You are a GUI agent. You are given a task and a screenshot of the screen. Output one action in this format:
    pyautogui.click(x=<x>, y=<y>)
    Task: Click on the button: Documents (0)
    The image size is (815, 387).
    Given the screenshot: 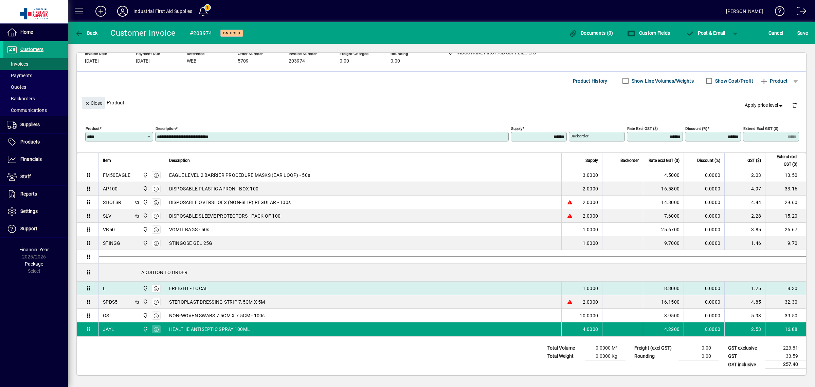 What is the action you would take?
    pyautogui.click(x=591, y=33)
    